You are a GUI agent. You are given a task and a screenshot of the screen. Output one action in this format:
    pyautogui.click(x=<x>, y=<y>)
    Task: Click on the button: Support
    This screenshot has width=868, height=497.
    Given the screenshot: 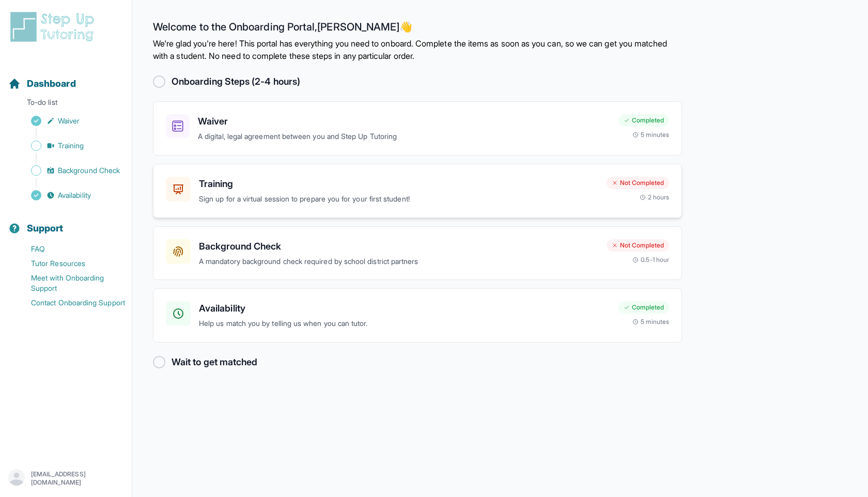 What is the action you would take?
    pyautogui.click(x=65, y=222)
    